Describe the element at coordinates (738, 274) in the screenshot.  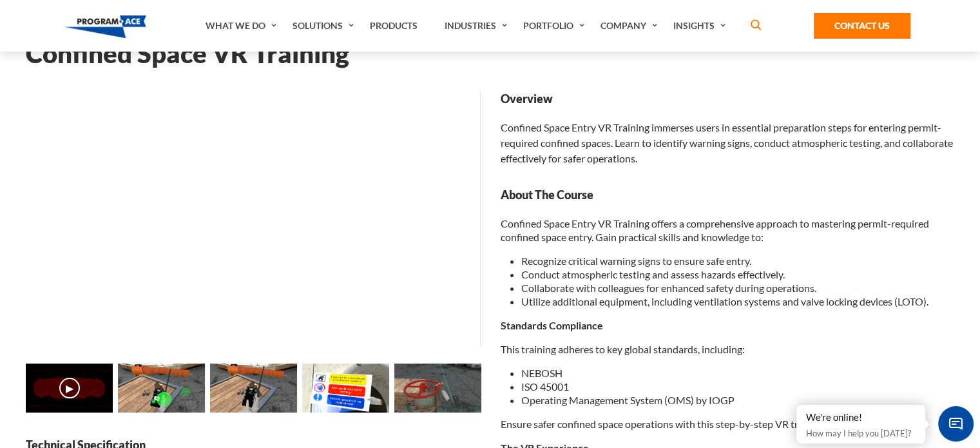
I see `li: Conduct atmospheric testing and assess hazards effectively.` at that location.